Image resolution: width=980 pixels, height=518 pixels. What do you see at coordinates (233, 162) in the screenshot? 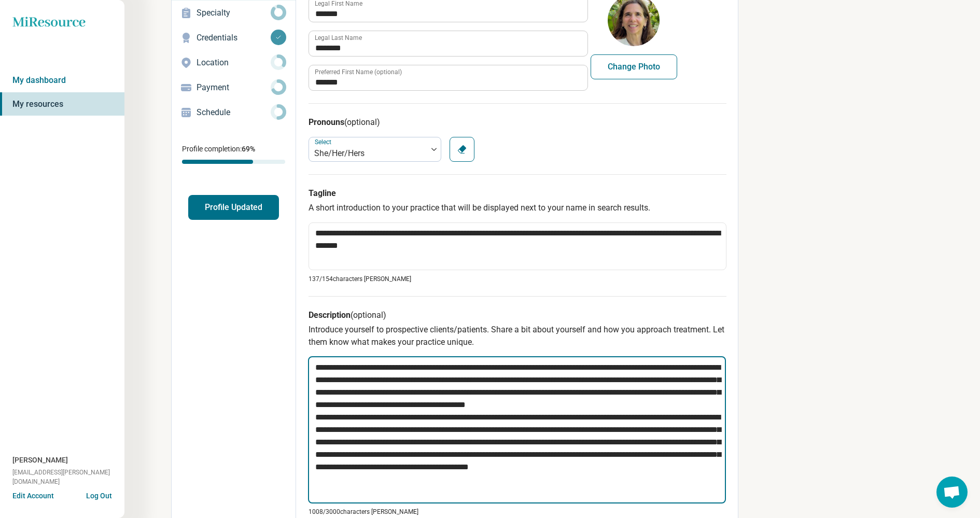
I see `div: Profile completion` at bounding box center [233, 162].